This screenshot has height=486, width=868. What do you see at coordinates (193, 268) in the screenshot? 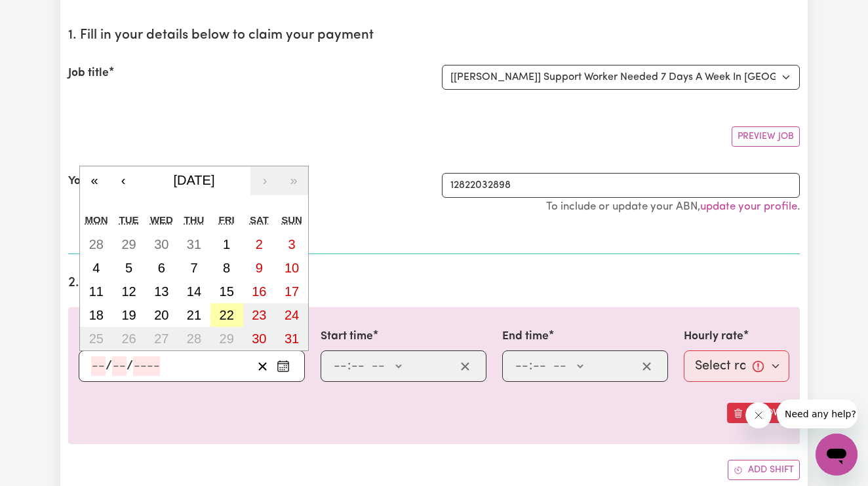
I see `abbr: 7 August 2025` at bounding box center [193, 268].